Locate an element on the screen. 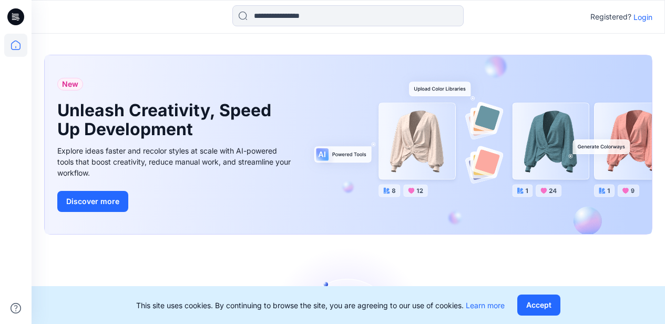  h1: Unleash Creativity, Speed Up Development is located at coordinates (168, 120).